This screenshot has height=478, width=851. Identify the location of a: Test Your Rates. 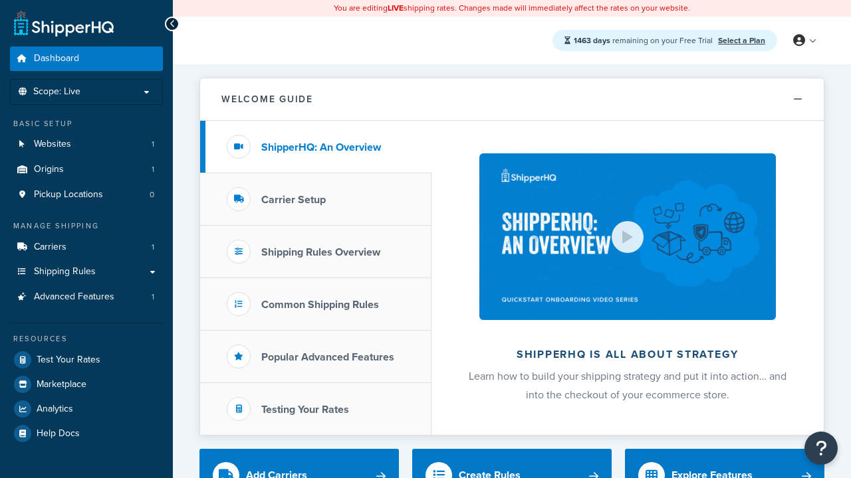
(86, 360).